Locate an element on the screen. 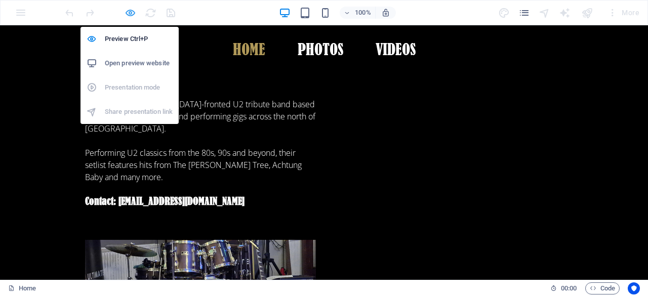  a: Photos is located at coordinates (320, 24).